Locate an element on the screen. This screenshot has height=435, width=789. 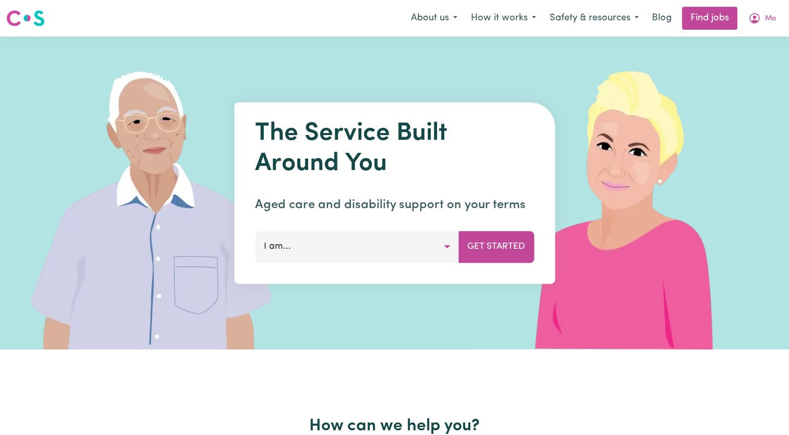
a: Find jobs is located at coordinates (710, 18).